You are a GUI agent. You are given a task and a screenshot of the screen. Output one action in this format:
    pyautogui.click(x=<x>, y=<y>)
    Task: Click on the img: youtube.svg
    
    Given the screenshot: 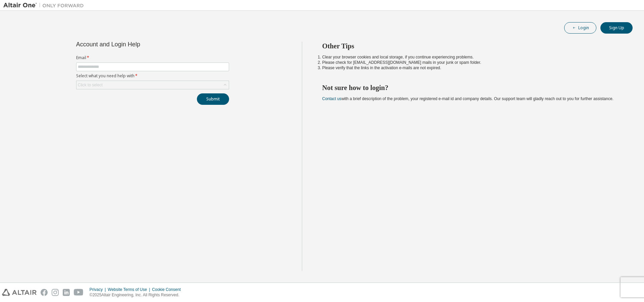 What is the action you would take?
    pyautogui.click(x=79, y=292)
    